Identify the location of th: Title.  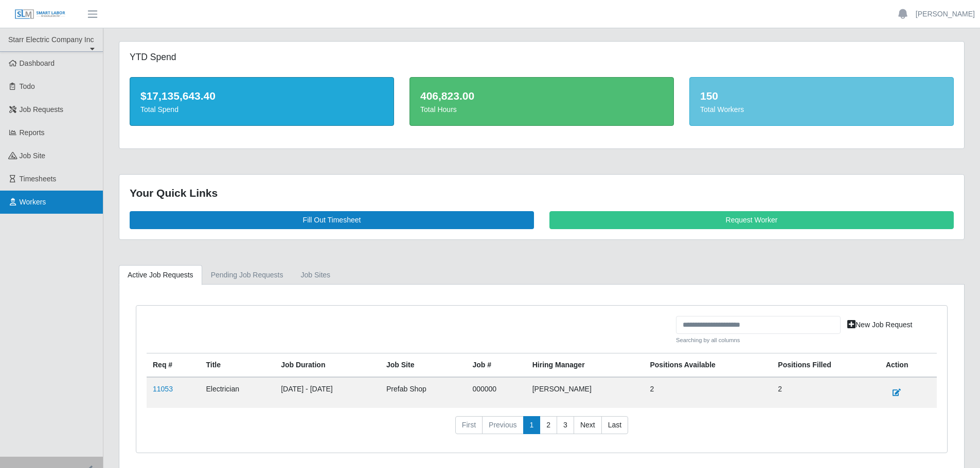
(237, 365).